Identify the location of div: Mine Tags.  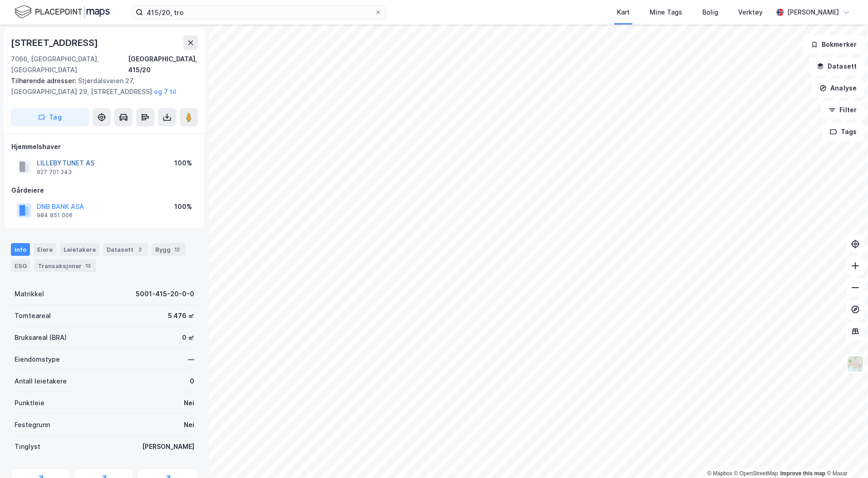
(666, 12).